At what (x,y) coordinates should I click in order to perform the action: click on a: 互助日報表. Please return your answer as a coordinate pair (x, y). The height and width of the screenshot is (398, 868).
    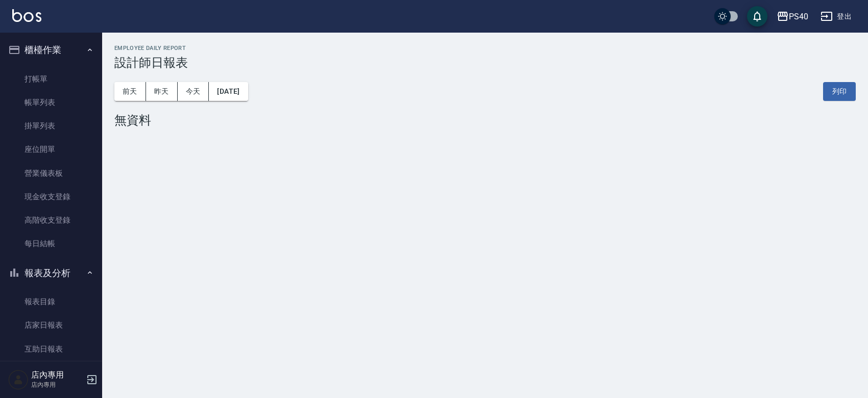
    Looking at the image, I should click on (51, 349).